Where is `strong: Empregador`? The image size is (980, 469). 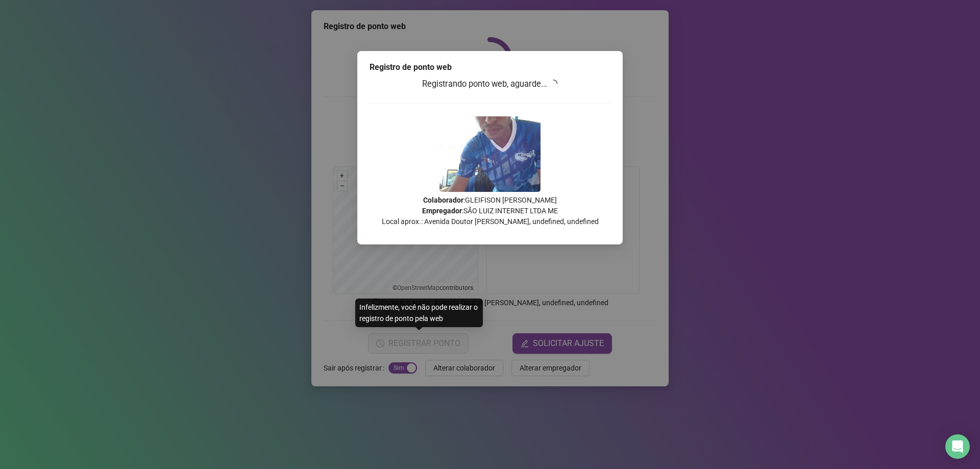 strong: Empregador is located at coordinates (442, 211).